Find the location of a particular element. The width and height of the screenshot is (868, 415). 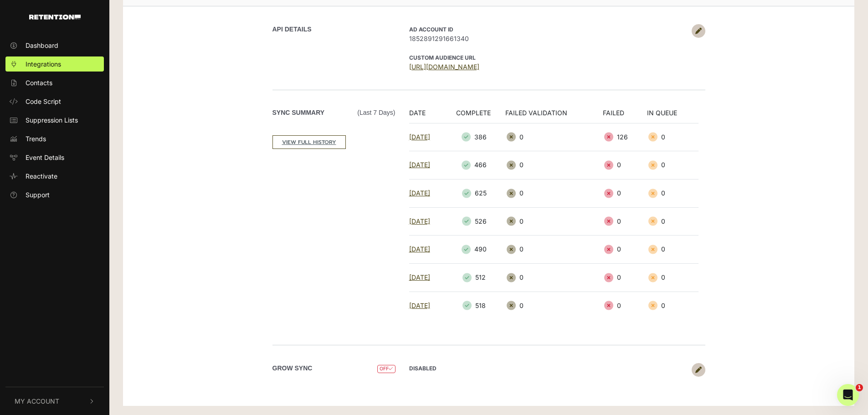

strong: DISABLED is located at coordinates (423, 368).